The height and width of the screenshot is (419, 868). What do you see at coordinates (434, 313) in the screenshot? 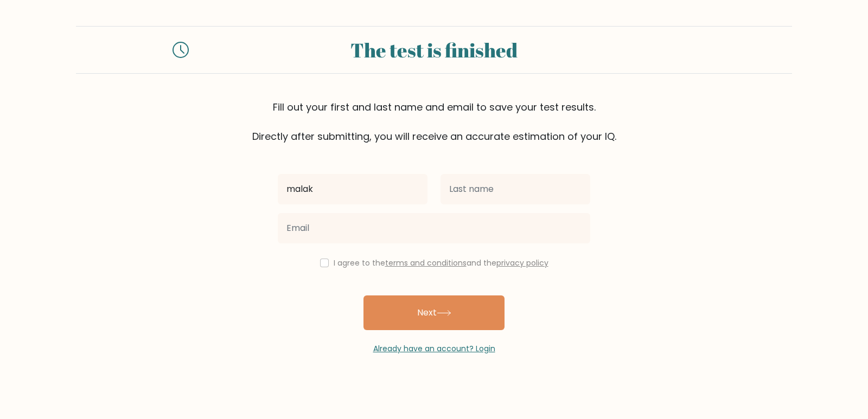
I see `button: Next` at bounding box center [434, 313].